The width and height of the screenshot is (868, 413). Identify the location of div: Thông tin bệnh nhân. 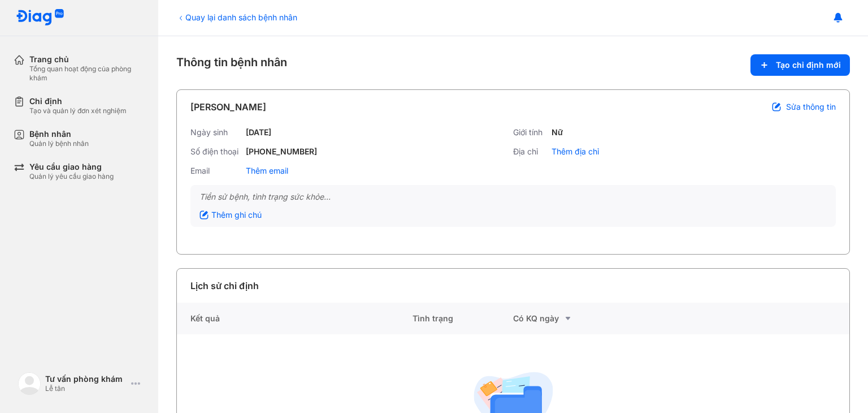
(513, 65).